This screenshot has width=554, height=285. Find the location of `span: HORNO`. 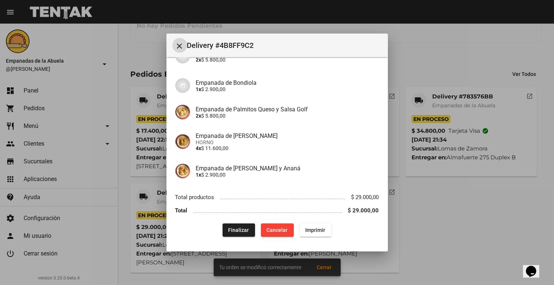

span: HORNO is located at coordinates (287, 142).